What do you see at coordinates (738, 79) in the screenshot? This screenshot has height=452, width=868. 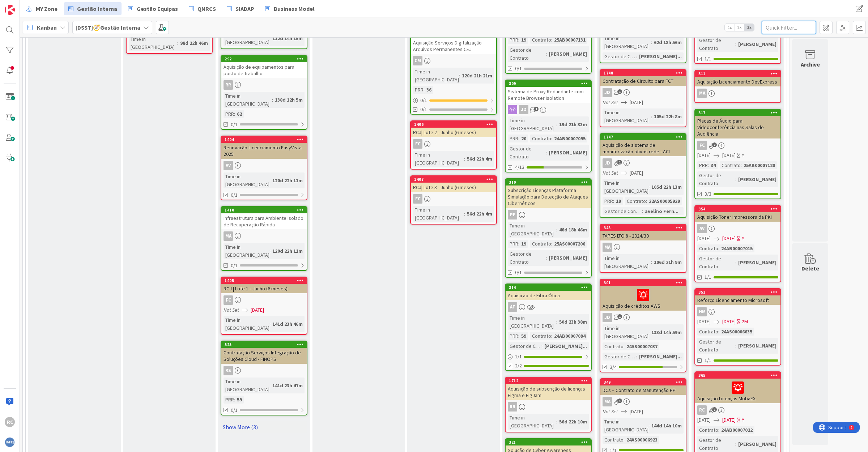 I see `div: 311Aquisição Licenciamento DevExpress` at bounding box center [738, 79].